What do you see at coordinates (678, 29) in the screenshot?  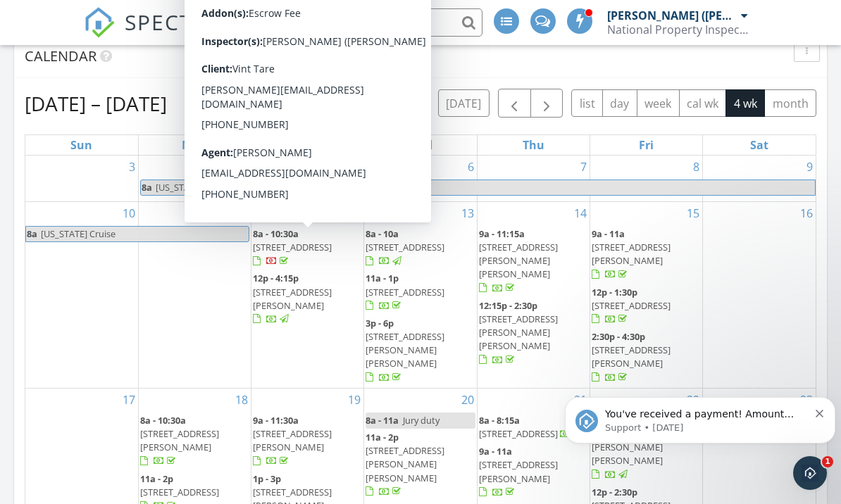 I see `div: National Property Inspections` at bounding box center [678, 29].